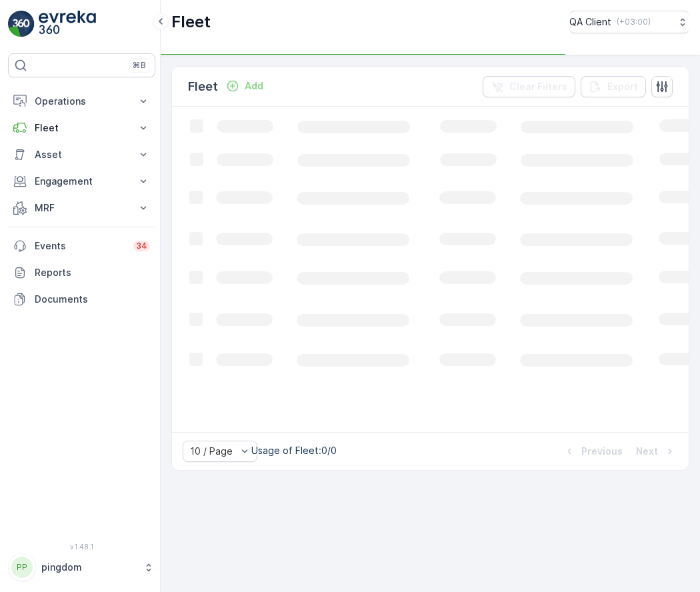  What do you see at coordinates (593, 451) in the screenshot?
I see `button: Previous` at bounding box center [593, 451].